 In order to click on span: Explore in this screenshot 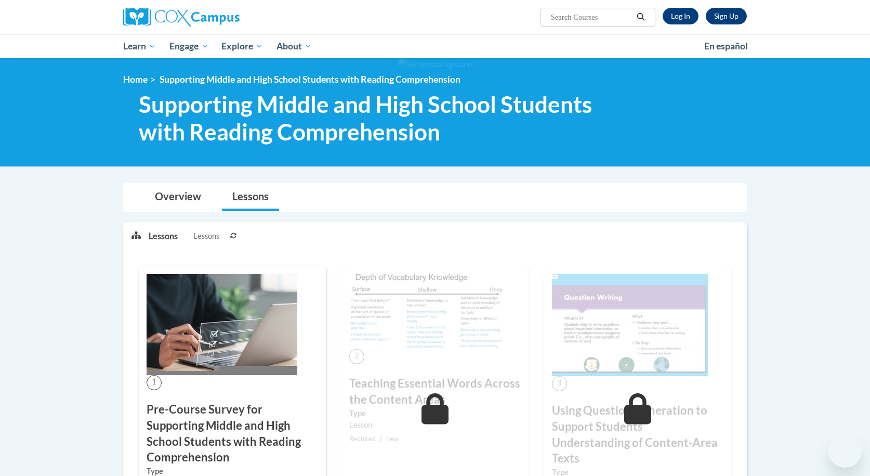, I will do `click(242, 46)`.